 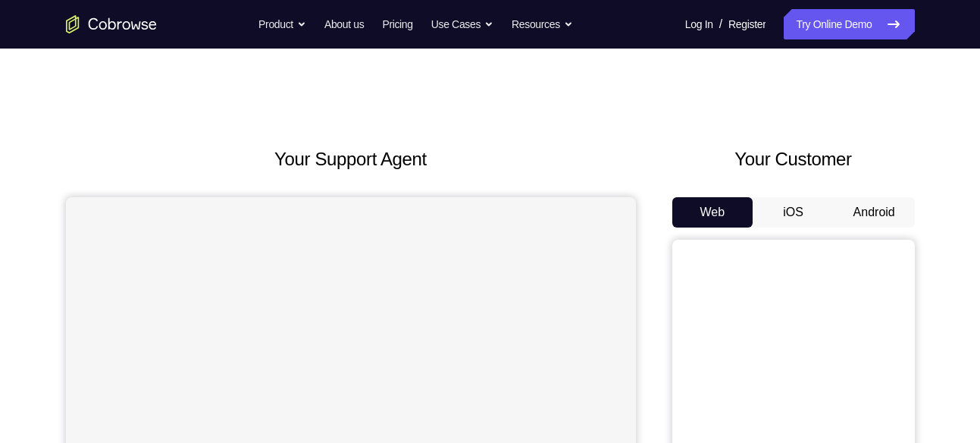 I want to click on h2: Your Customer, so click(x=793, y=159).